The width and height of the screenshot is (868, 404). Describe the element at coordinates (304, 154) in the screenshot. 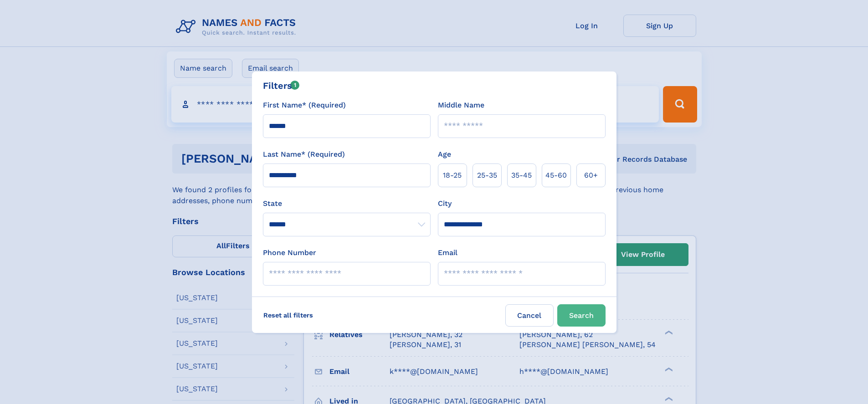

I see `label: Last Name* (Required)` at that location.